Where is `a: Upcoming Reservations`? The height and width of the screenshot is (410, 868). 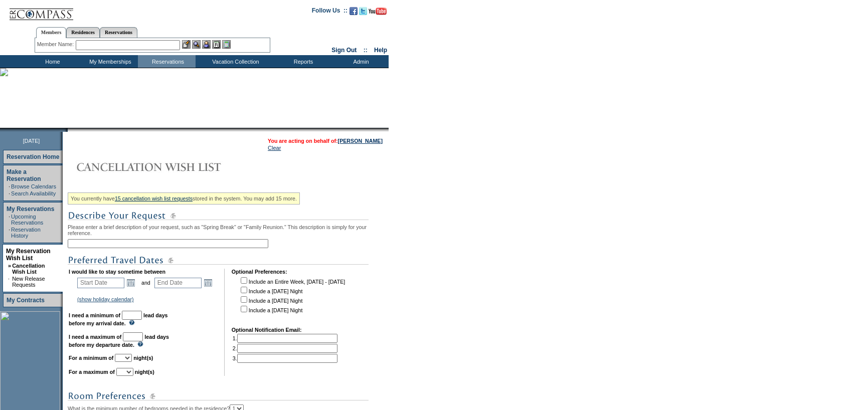 a: Upcoming Reservations is located at coordinates (27, 220).